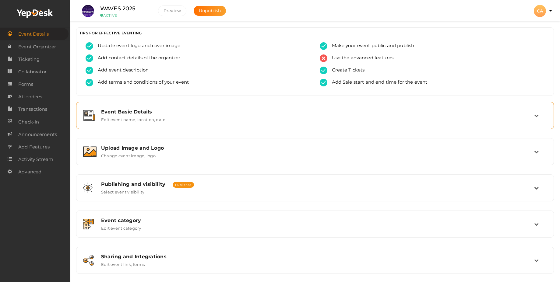  What do you see at coordinates (34, 147) in the screenshot?
I see `span: Add Features` at bounding box center [34, 147].